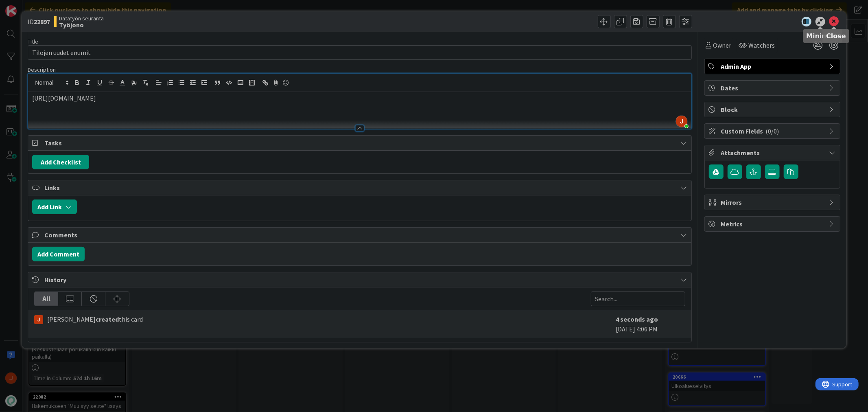 Image resolution: width=868 pixels, height=412 pixels. What do you see at coordinates (773, 88) in the screenshot?
I see `span: Dates` at bounding box center [773, 88].